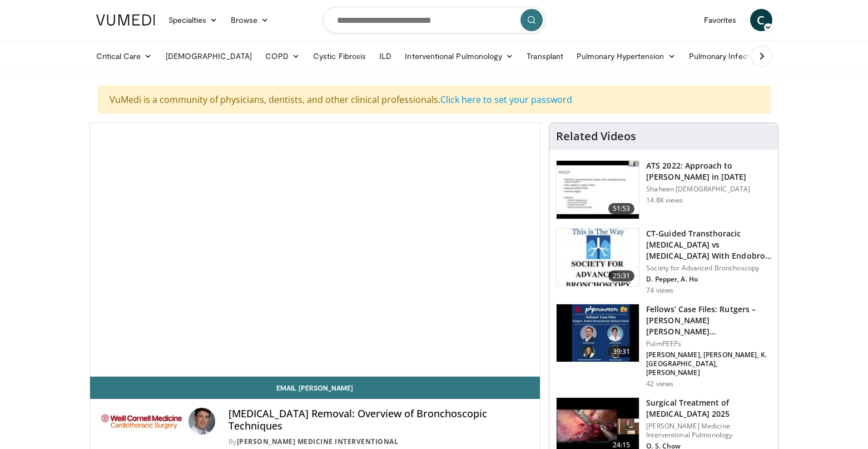  I want to click on div: VuMedi is a community of physicians, dentists, and other clinical professionals., so click(434, 100).